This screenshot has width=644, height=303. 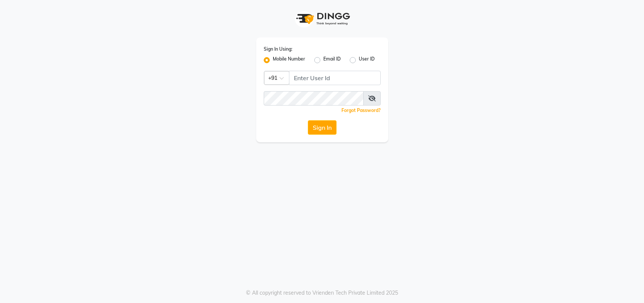 I want to click on img: logo1.svg, so click(x=322, y=18).